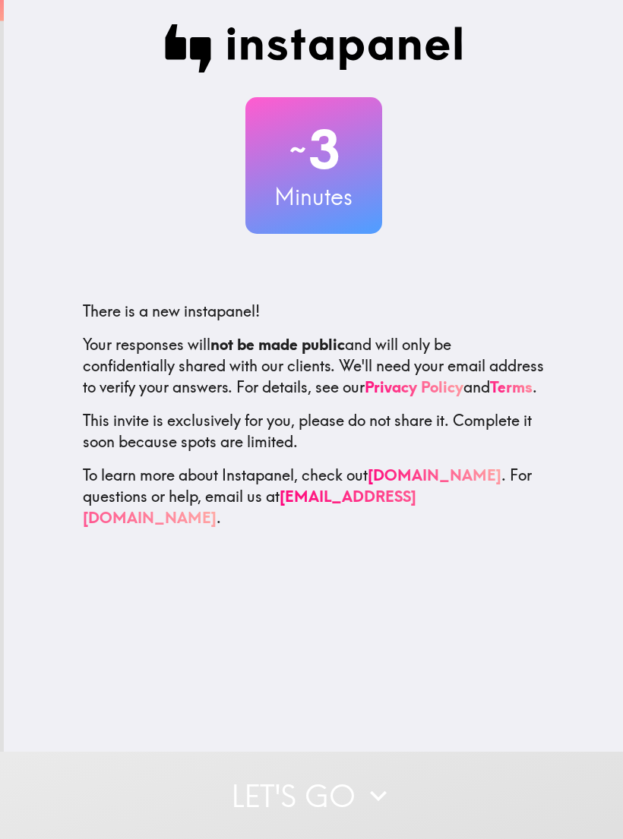  Describe the element at coordinates (314, 49) in the screenshot. I see `img: Instapanel` at that location.